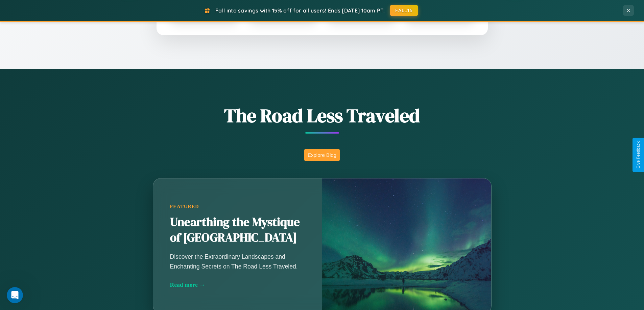 The image size is (644, 310). What do you see at coordinates (238, 285) in the screenshot?
I see `div: Read more →` at bounding box center [238, 285].